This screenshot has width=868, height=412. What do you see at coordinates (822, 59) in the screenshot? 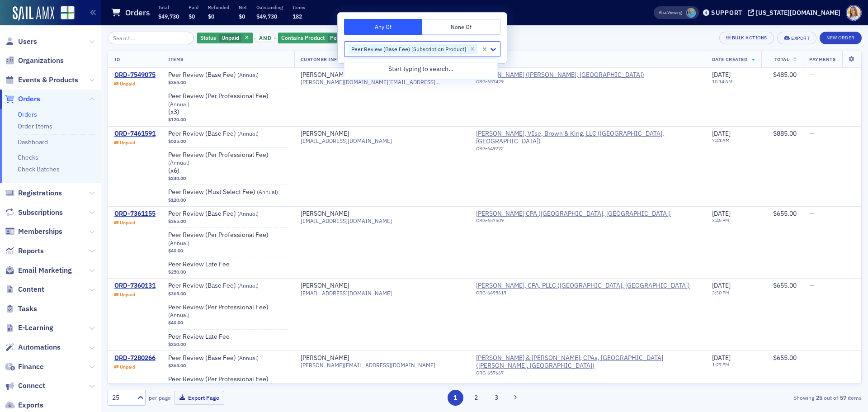
I see `span: Payments` at bounding box center [822, 59].